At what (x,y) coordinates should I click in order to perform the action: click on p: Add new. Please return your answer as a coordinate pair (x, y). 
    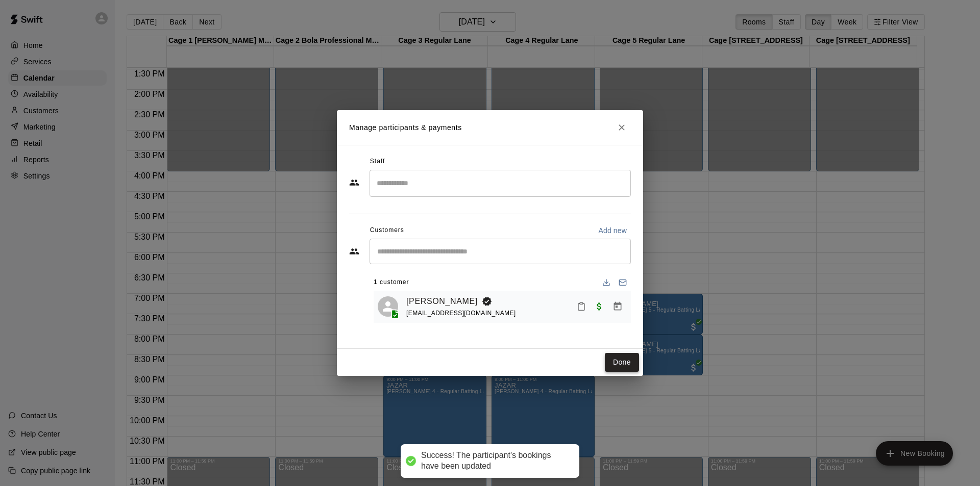
    Looking at the image, I should click on (612, 231).